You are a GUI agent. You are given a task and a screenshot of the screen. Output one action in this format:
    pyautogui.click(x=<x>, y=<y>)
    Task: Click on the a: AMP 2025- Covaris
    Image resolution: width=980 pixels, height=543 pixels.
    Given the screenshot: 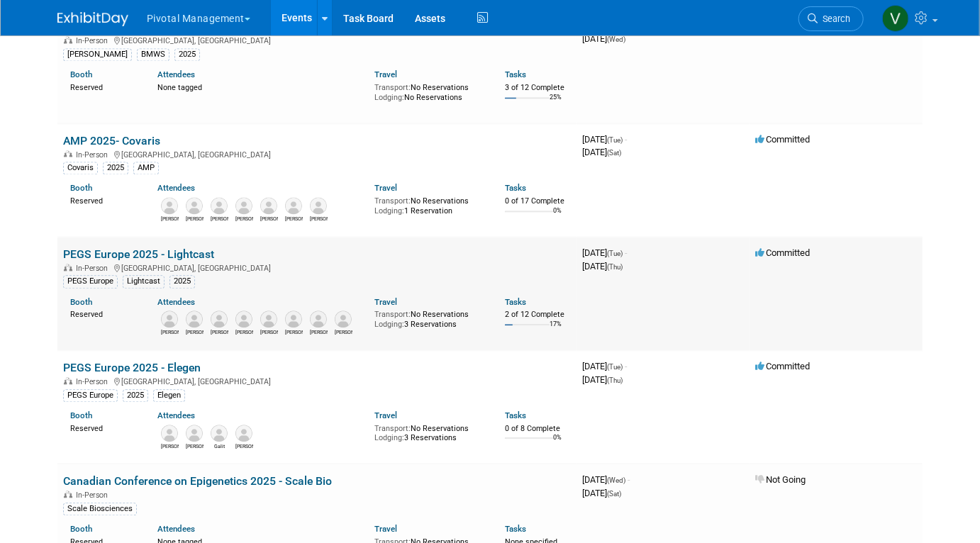 What is the action you would take?
    pyautogui.click(x=111, y=140)
    